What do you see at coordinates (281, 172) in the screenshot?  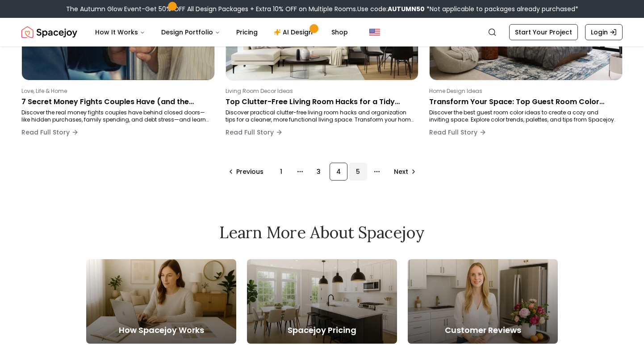 I see `div: 1` at bounding box center [281, 172].